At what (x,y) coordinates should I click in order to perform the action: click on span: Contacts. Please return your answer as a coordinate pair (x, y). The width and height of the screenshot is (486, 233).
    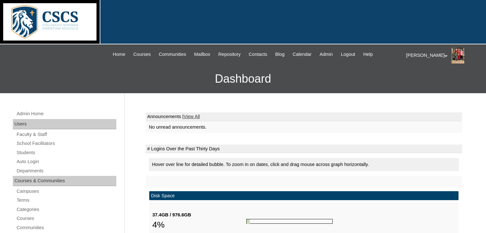
    Looking at the image, I should click on (258, 54).